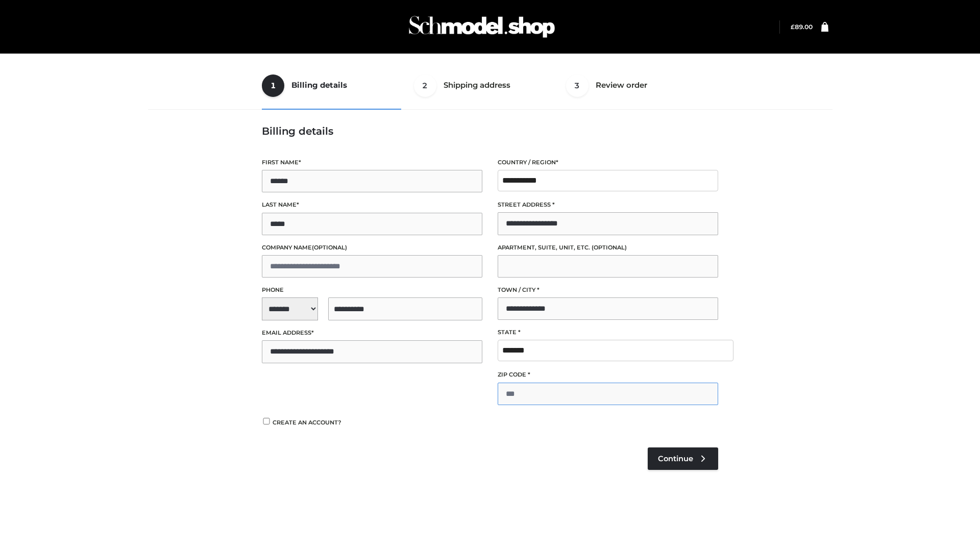  Describe the element at coordinates (372, 289) in the screenshot. I see `label: Phone` at that location.